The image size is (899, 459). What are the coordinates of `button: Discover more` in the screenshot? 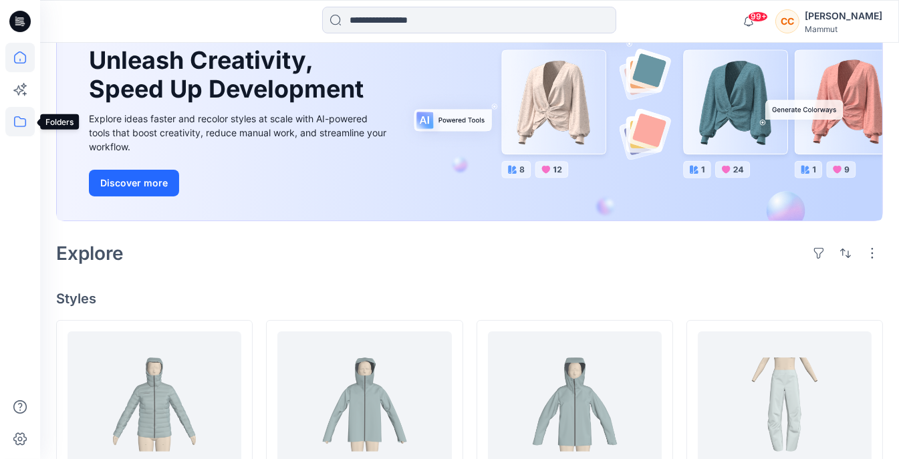 It's located at (134, 183).